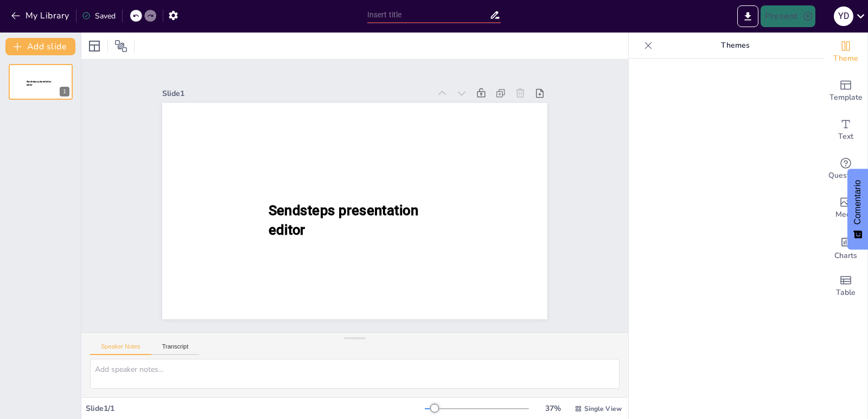 This screenshot has width=868, height=419. I want to click on button: y d, so click(844, 16).